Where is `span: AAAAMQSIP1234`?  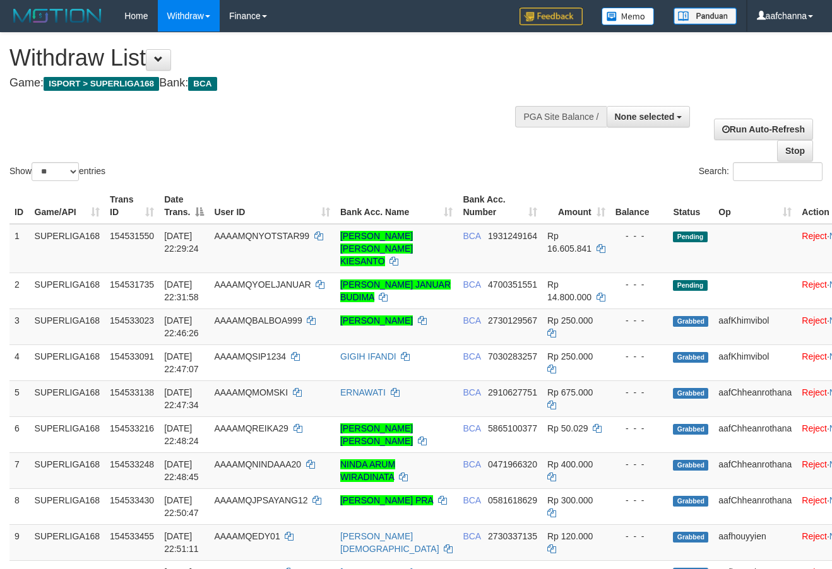 span: AAAAMQSIP1234 is located at coordinates (250, 357).